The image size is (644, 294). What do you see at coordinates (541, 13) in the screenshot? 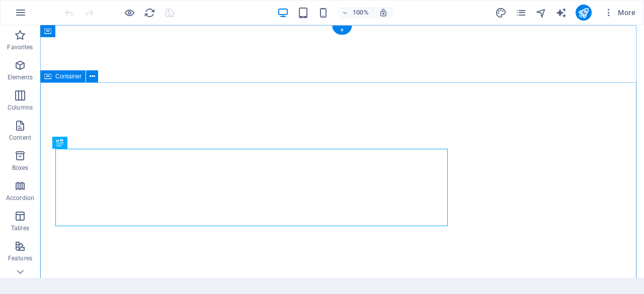
I see `i: Navigator` at bounding box center [541, 13].